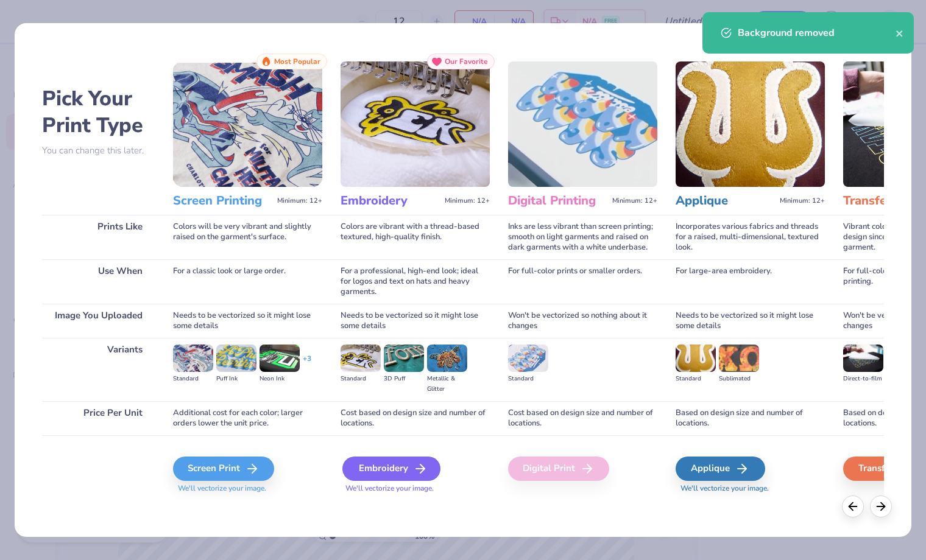  What do you see at coordinates (98, 281) in the screenshot?
I see `div: Use When` at bounding box center [98, 281].